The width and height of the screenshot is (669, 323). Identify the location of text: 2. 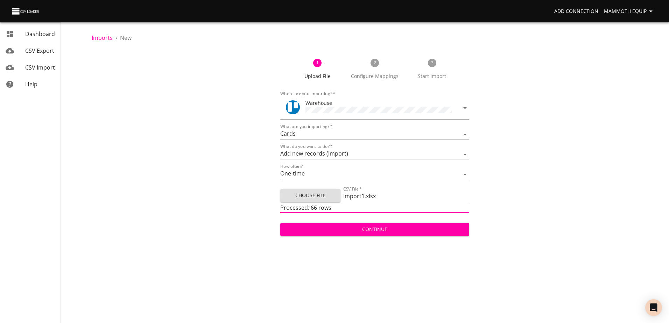
(375, 63).